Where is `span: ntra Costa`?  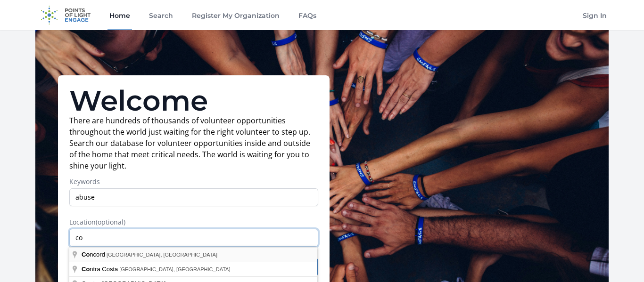 span: ntra Costa is located at coordinates (100, 269).